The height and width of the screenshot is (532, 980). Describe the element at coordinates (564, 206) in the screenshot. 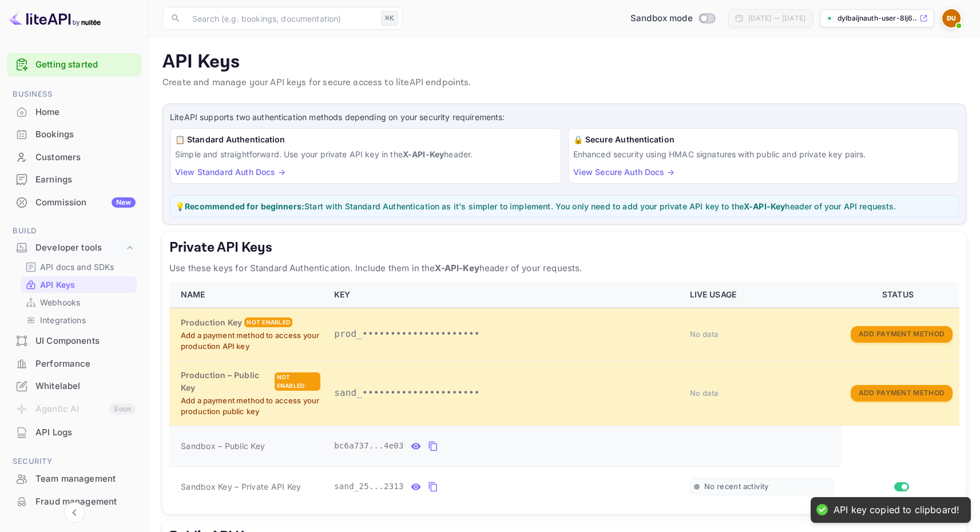

I see `p: 💡 Start with Standard Authentication as it's simpler to implement. You only need to add your priv...` at that location.